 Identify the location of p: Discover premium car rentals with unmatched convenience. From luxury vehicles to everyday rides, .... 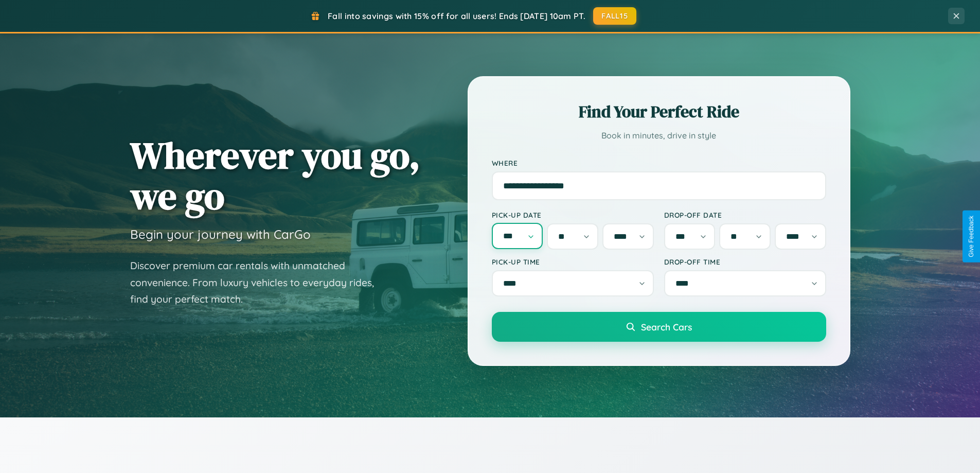
(258, 283).